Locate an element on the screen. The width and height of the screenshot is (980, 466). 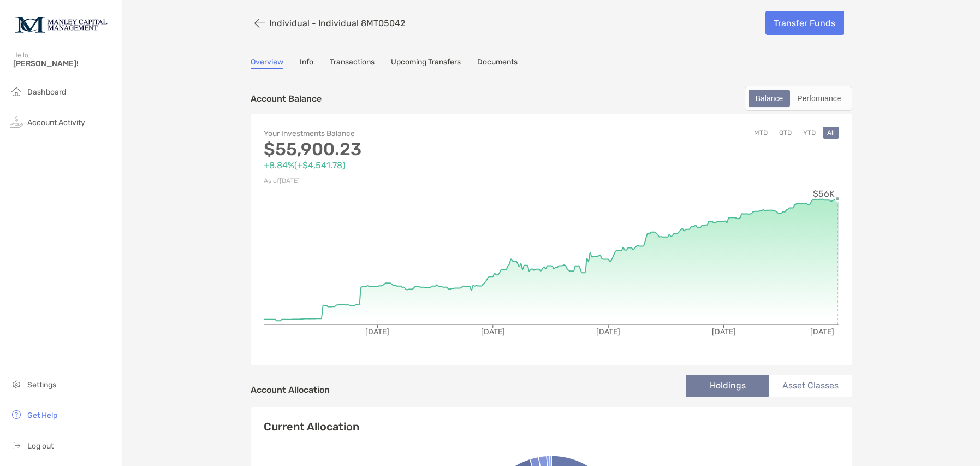
li: Holdings is located at coordinates (728, 385).